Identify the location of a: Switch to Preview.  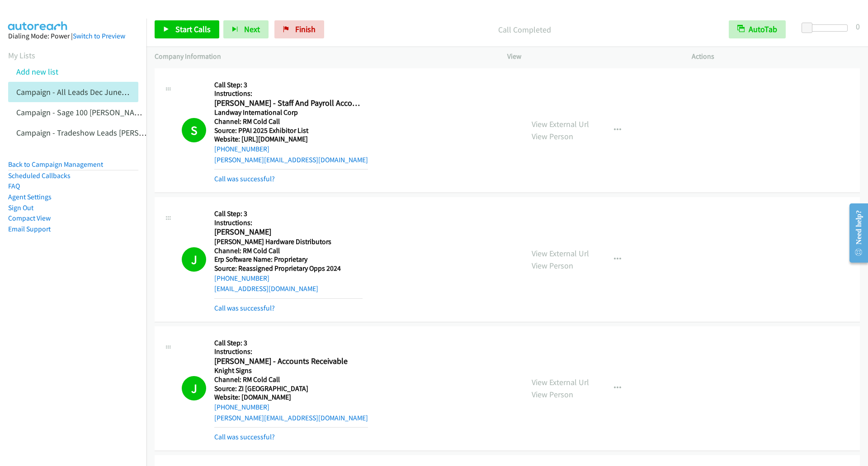
(99, 36).